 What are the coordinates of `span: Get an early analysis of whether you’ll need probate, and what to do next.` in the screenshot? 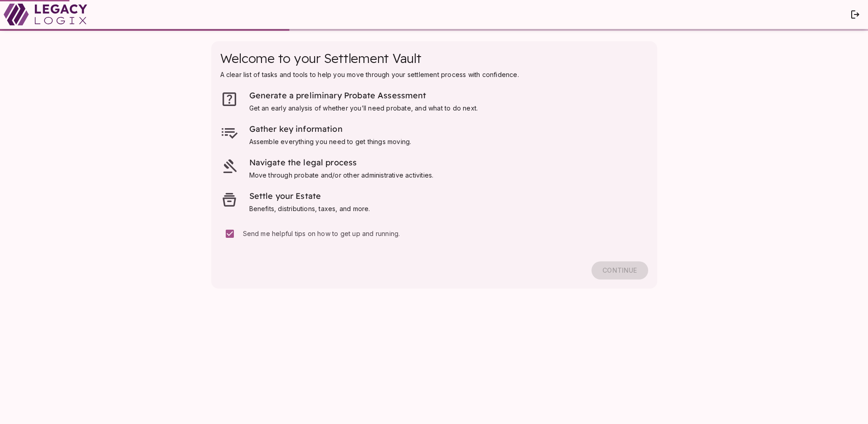 It's located at (363, 108).